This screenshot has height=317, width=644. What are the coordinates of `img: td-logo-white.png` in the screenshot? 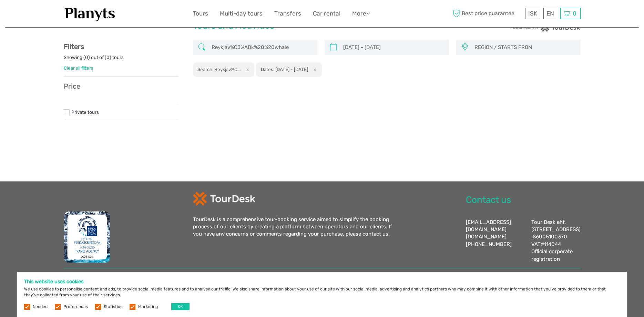 It's located at (224, 199).